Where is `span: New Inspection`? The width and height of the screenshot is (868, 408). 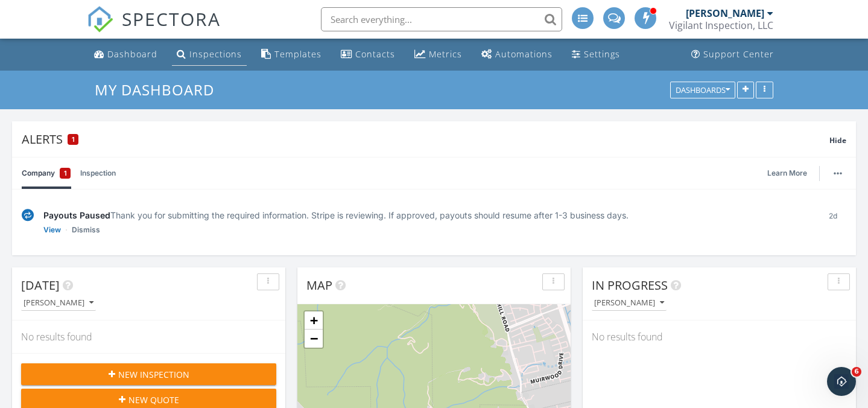
span: New Inspection is located at coordinates (154, 374).